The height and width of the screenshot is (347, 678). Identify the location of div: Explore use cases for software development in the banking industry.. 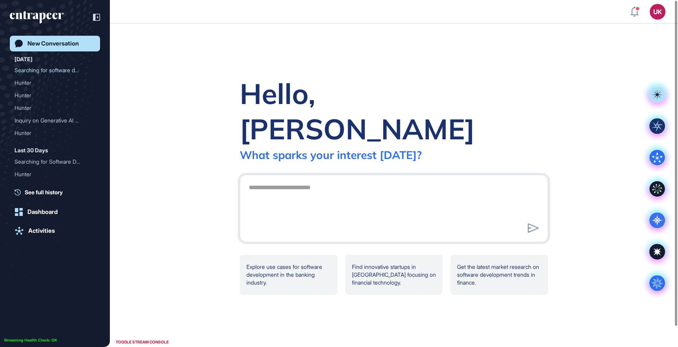
(288, 275).